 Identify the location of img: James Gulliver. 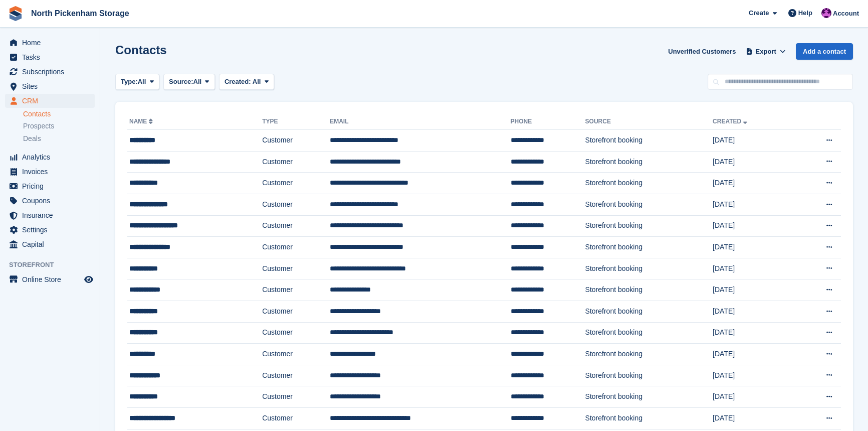
(826, 13).